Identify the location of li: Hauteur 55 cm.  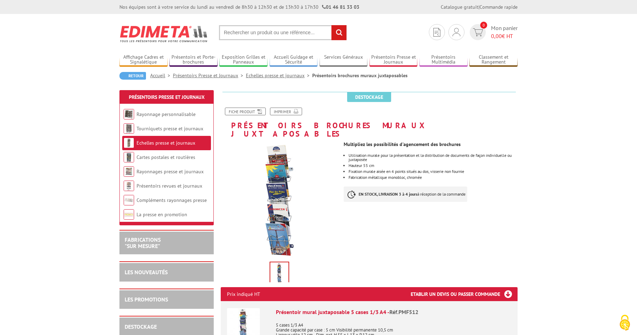
(433, 165).